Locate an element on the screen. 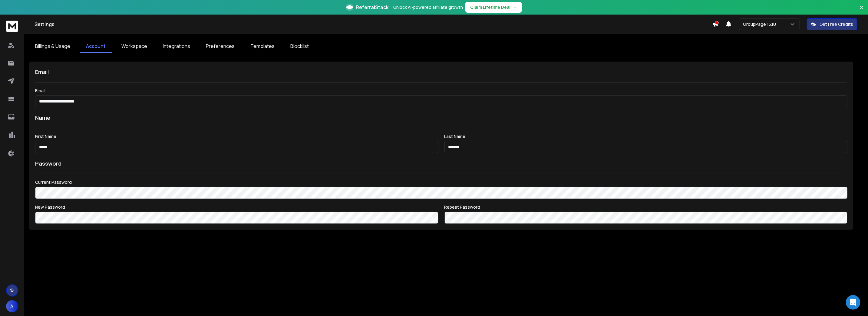 The width and height of the screenshot is (868, 316). p: Unlock AI-powered affiliate growth is located at coordinates (428, 7).